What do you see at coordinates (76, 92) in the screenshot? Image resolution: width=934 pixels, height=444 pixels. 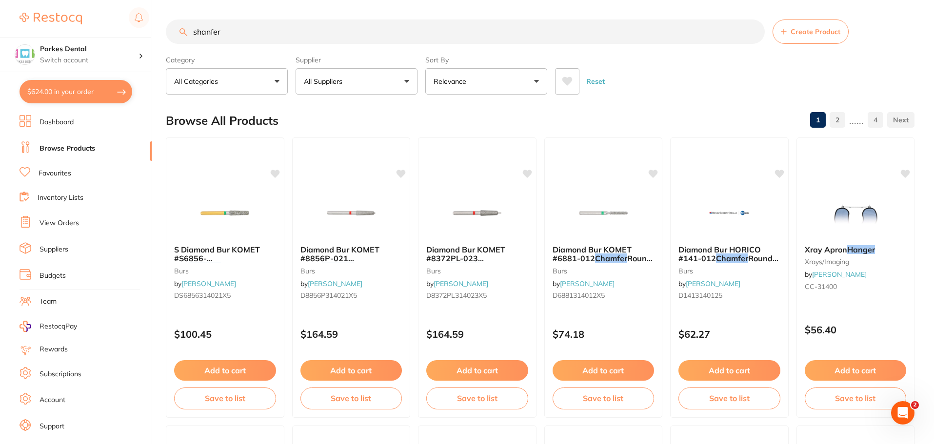 I see `button: $624.00 in your order` at bounding box center [76, 92].